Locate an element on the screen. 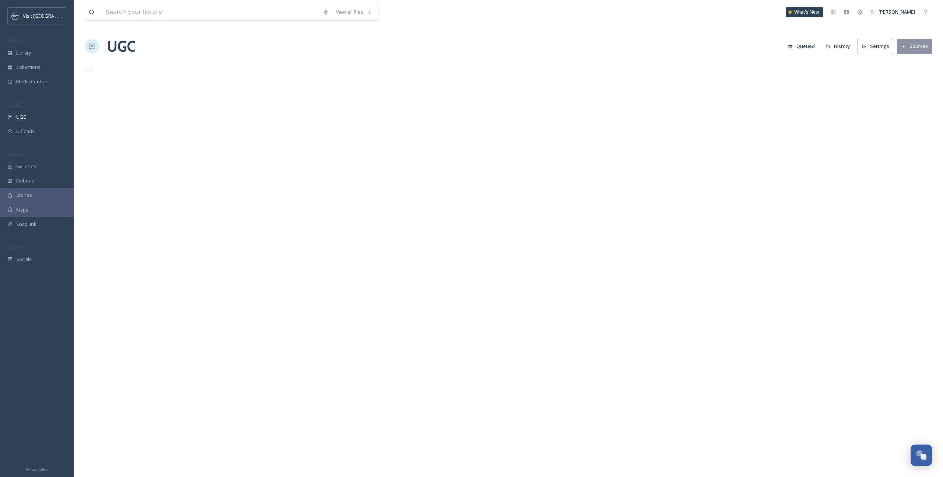  a: History is located at coordinates (840, 46).